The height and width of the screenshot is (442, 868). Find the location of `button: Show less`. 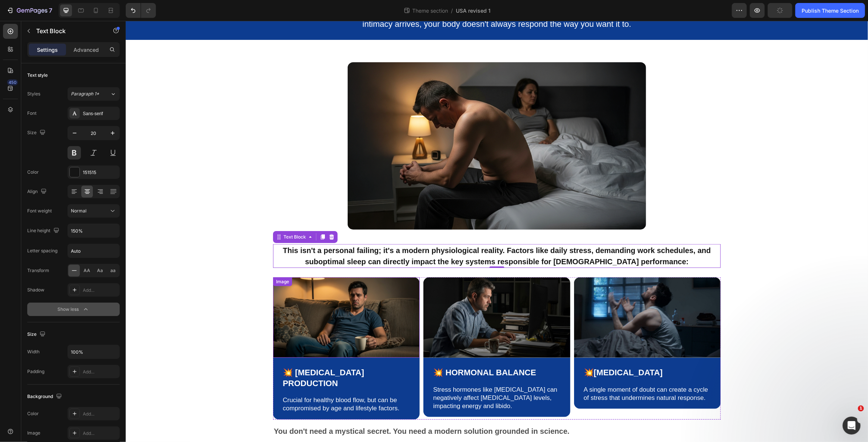

button: Show less is located at coordinates (74, 309).